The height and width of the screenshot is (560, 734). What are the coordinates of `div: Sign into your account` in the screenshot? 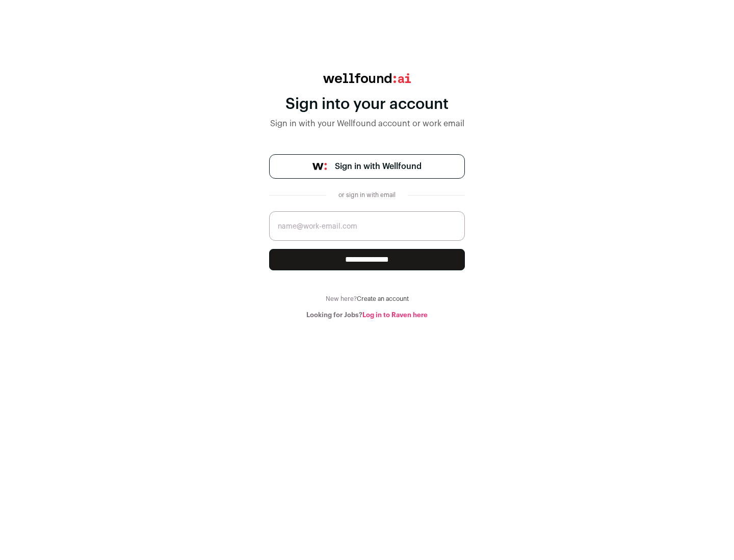 It's located at (367, 105).